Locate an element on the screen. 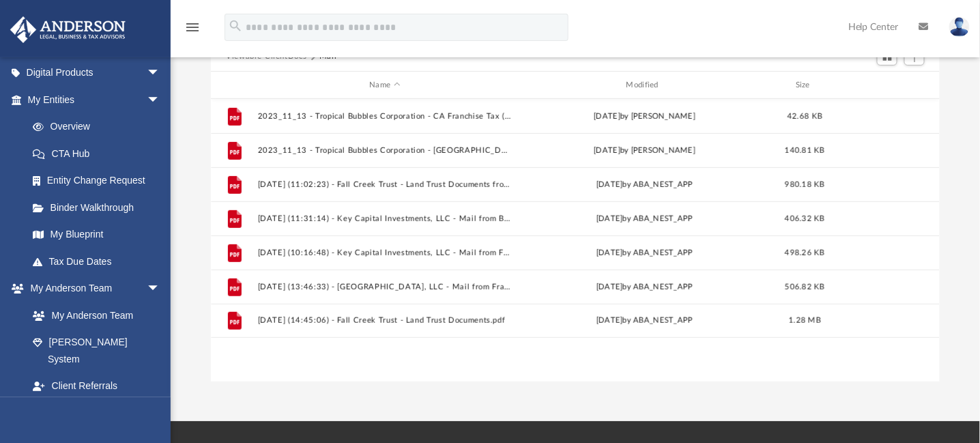 Image resolution: width=980 pixels, height=443 pixels. img: Anderson Advisors Platinum Portal is located at coordinates (67, 30).